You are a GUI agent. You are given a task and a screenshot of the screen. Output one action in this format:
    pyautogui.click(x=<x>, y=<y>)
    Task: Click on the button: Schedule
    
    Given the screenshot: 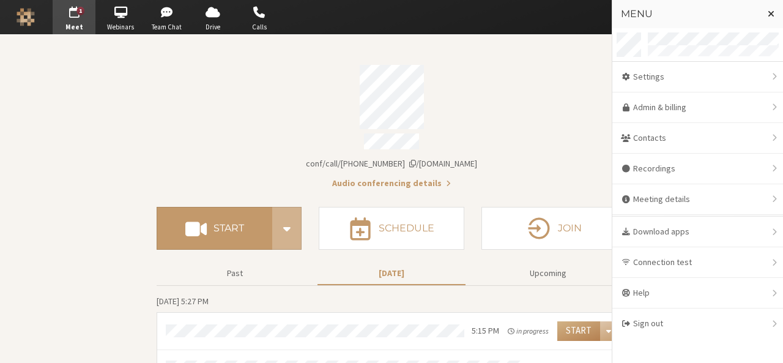 What is the action you would take?
    pyautogui.click(x=391, y=228)
    